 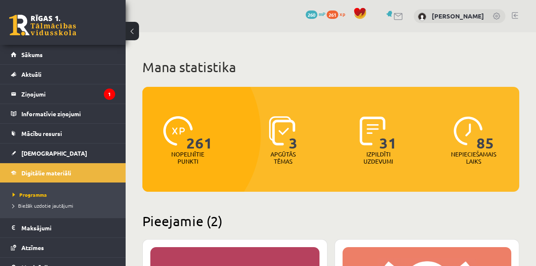 I want to click on p: Nepieciešamais laiks, so click(x=474, y=157).